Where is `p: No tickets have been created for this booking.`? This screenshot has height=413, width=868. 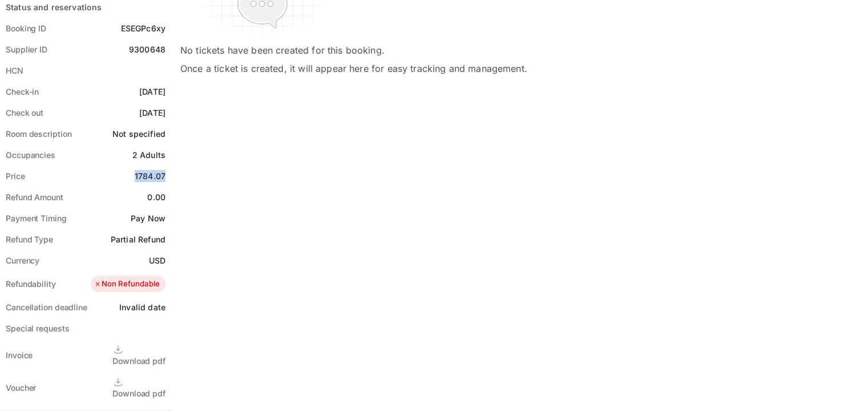
p: No tickets have been created for this booking. is located at coordinates (354, 50).